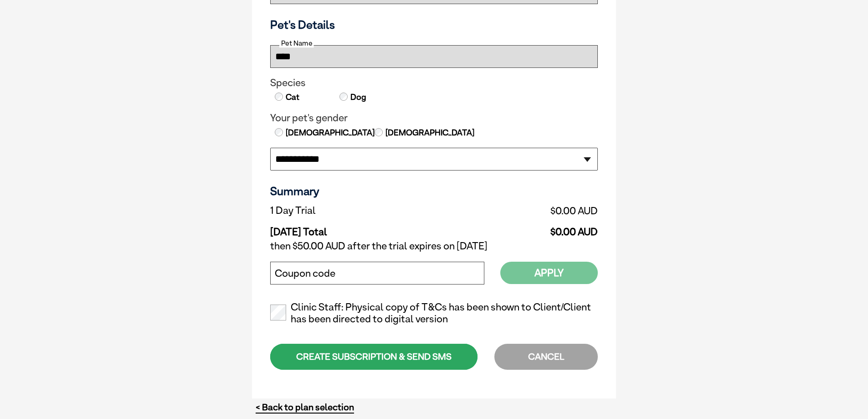 The height and width of the screenshot is (419, 868). What do you see at coordinates (434, 314) in the screenshot?
I see `label: Clinic Staff: Physical copy of T&Cs has been shown to Client/Client has been directed to digital ...` at bounding box center [434, 314].